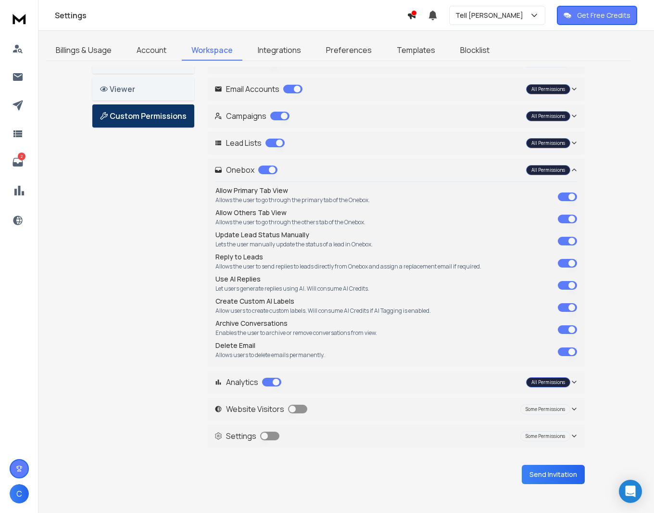  Describe the element at coordinates (348, 266) in the screenshot. I see `p: Allows the user to send replies to leads directly from Onebox and assign a replacement email if r...` at that location.